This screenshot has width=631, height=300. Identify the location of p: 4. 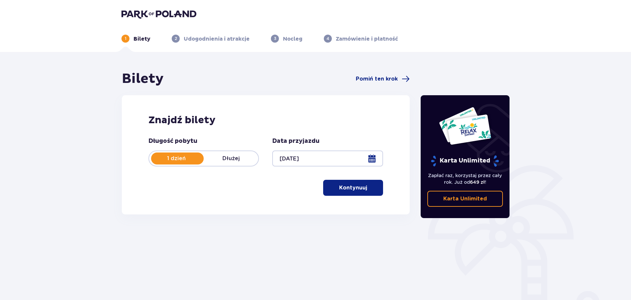
(328, 39).